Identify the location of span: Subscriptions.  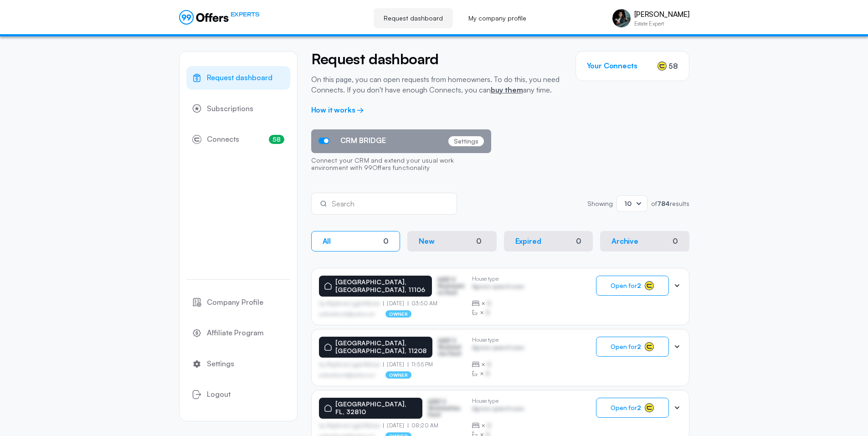
(230, 109).